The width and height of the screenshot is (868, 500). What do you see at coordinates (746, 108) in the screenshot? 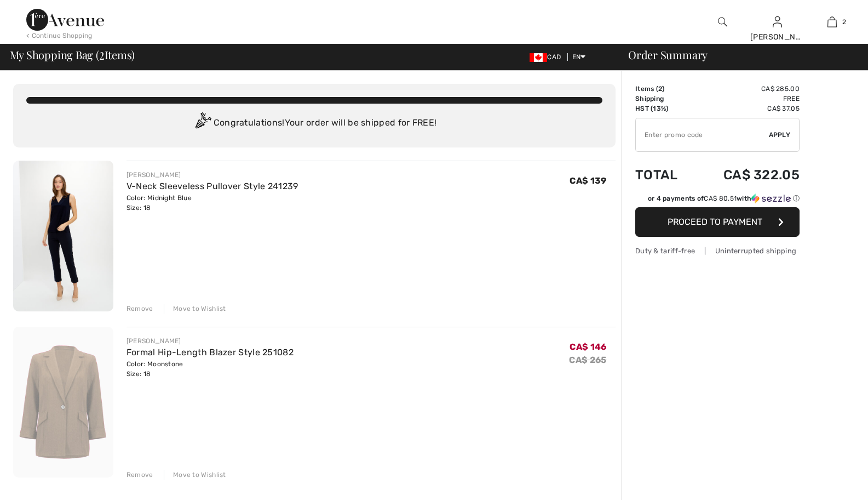
I see `td: CA$ 37.05` at bounding box center [746, 108].